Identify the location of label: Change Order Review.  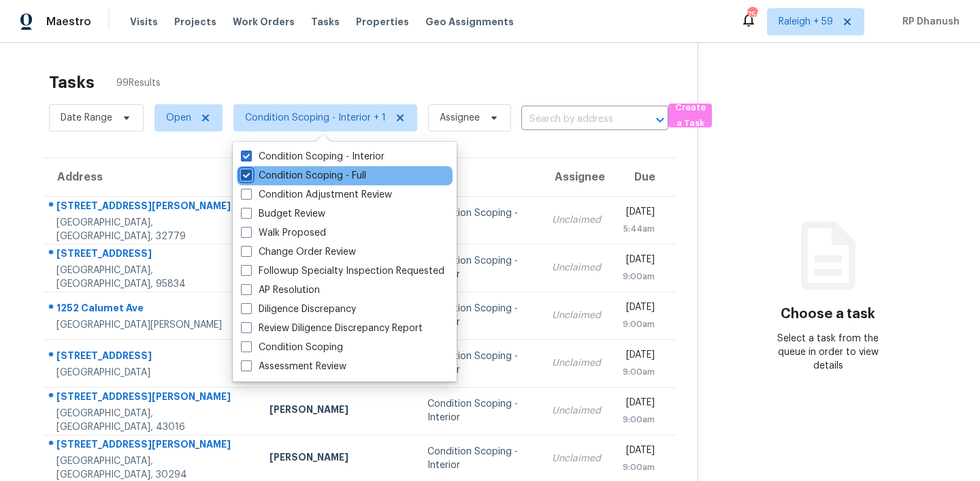
(298, 252).